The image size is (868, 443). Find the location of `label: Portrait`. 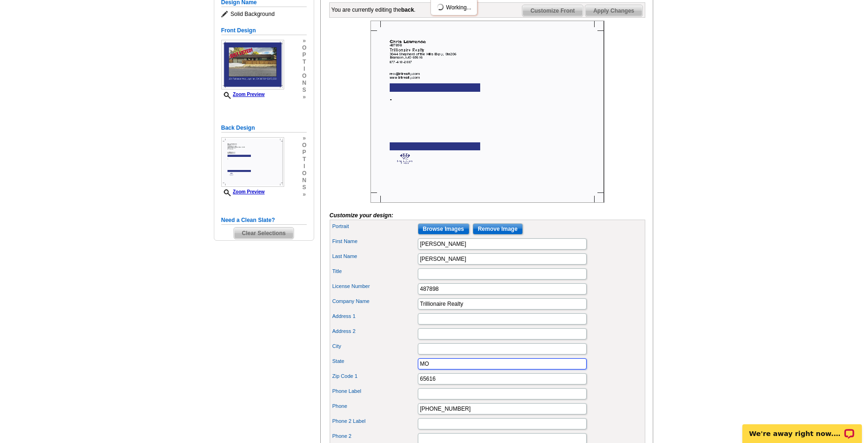

label: Portrait is located at coordinates (374, 226).